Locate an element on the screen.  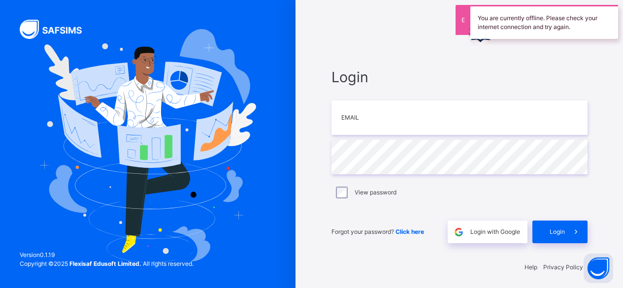
button: Open asap is located at coordinates (598, 268).